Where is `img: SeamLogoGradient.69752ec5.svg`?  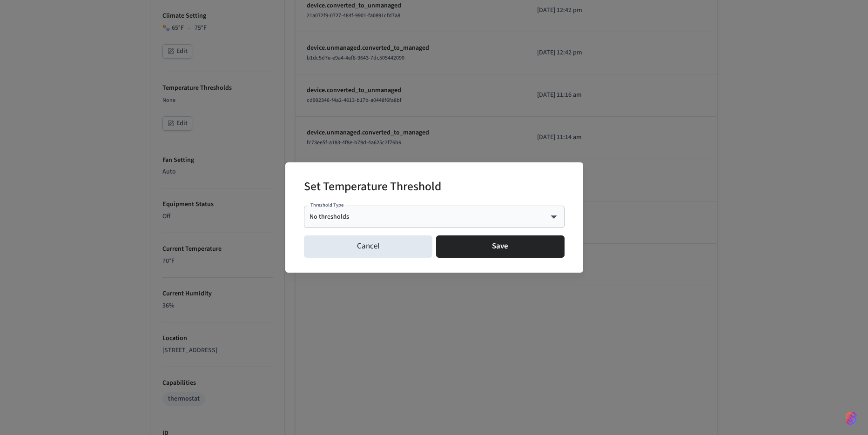 img: SeamLogoGradient.69752ec5.svg is located at coordinates (851, 418).